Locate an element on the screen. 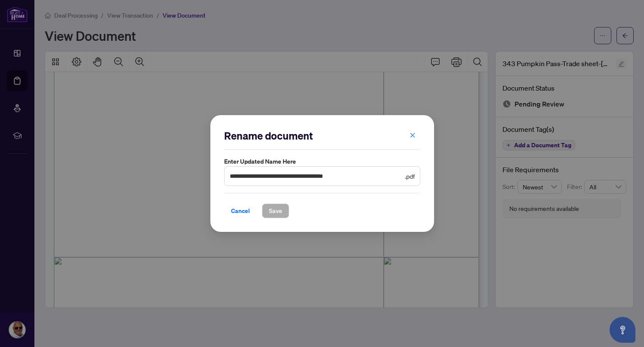 The width and height of the screenshot is (644, 347). button: Save is located at coordinates (275, 211).